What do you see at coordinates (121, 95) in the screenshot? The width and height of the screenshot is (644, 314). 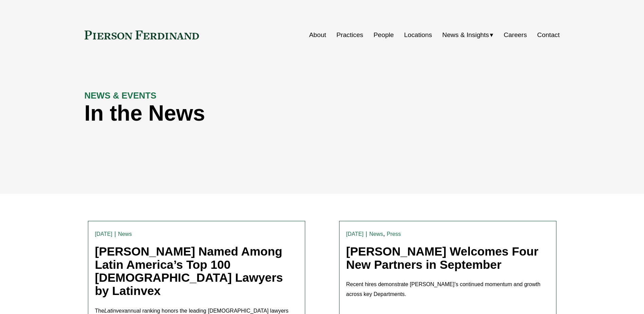 I see `strong: NEWS & EVENTS` at bounding box center [121, 95].